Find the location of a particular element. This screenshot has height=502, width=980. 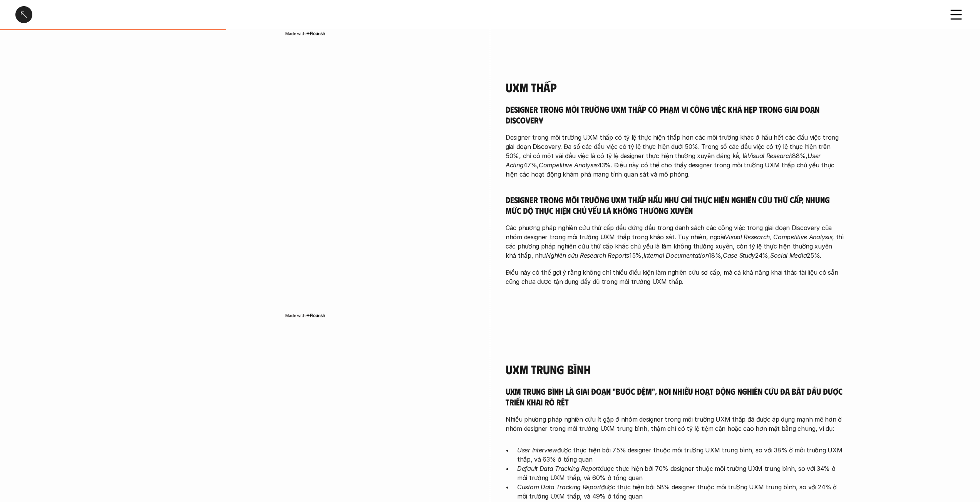

p: được thực hiện bởi 58% designer thuộc môi trường UXM trung bình, so với 24% ở môi trường UXM thấp... is located at coordinates (681, 492).